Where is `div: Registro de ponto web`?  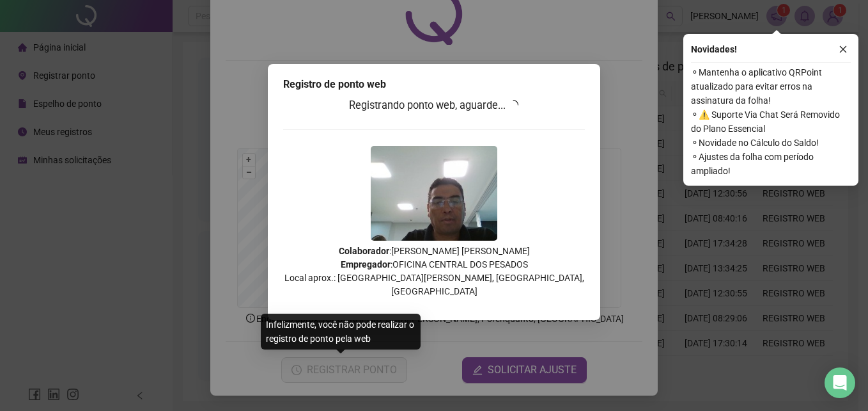 div: Registro de ponto web is located at coordinates (434, 84).